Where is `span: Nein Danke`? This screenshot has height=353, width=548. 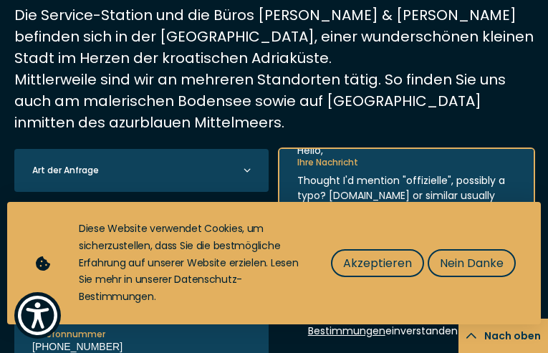
span: Nein Danke is located at coordinates (471, 263).